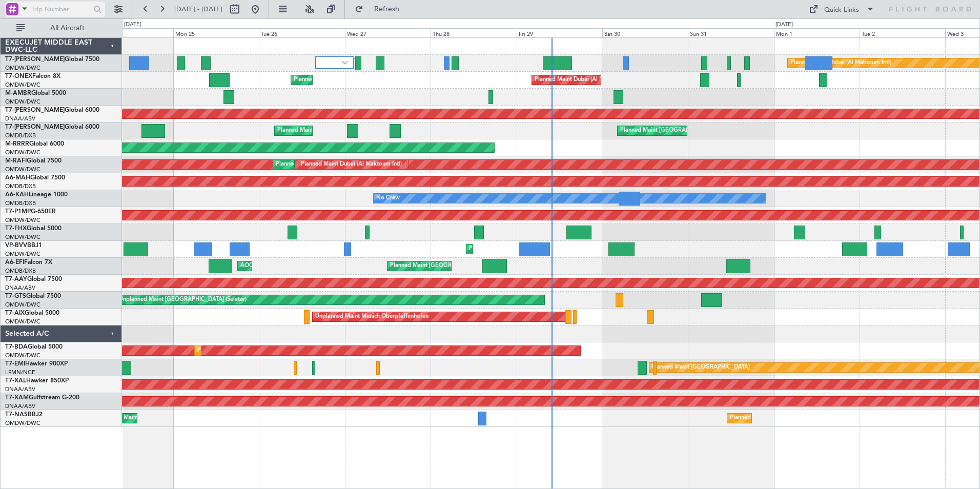 The image size is (980, 489). What do you see at coordinates (15, 381) in the screenshot?
I see `span: T7-XAL` at bounding box center [15, 381].